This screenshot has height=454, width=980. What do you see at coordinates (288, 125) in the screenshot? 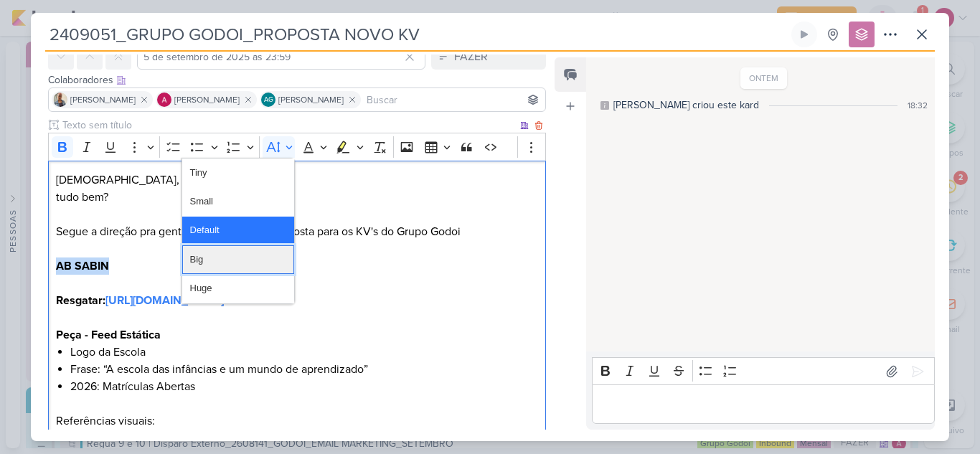
I see `input: Texto sem título` at bounding box center [288, 125].